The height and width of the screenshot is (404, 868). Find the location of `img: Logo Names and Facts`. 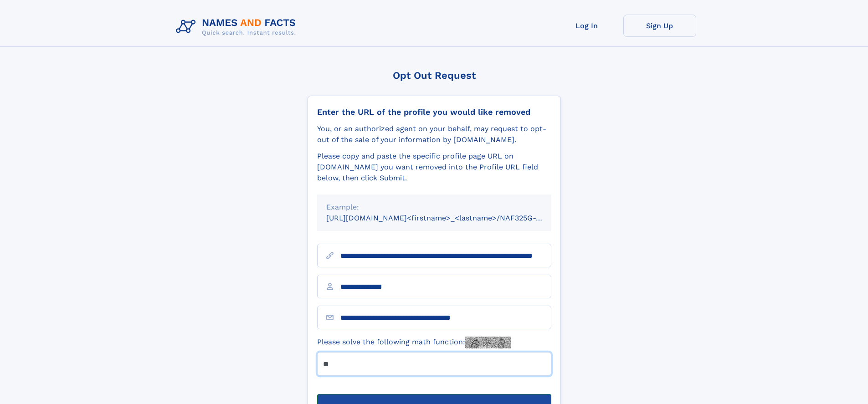

img: Logo Names and Facts is located at coordinates (238, 27).